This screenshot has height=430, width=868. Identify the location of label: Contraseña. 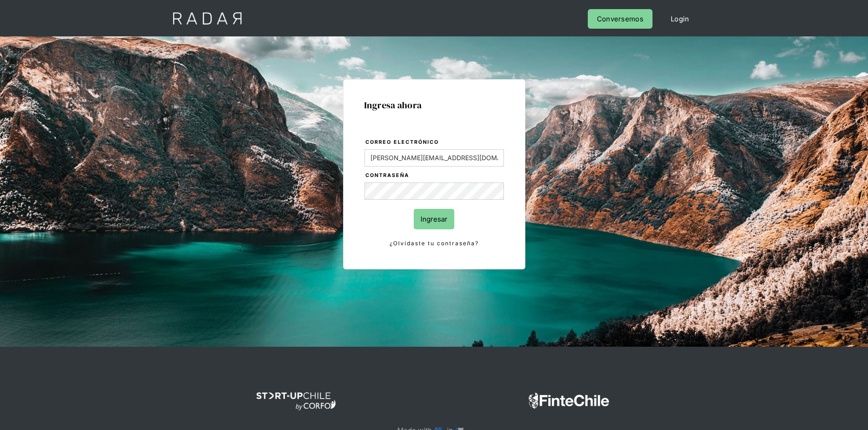
(435, 176).